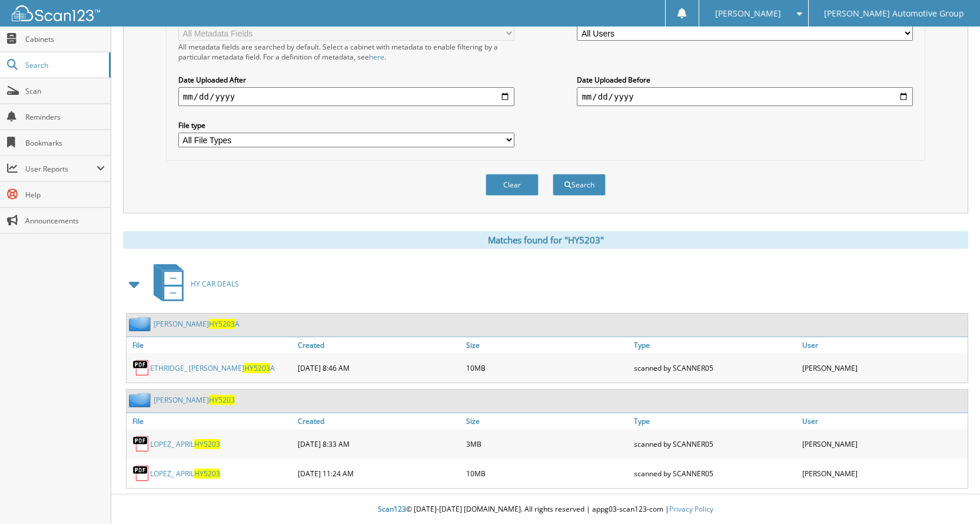 This screenshot has width=980, height=524. I want to click on button: Search, so click(580, 185).